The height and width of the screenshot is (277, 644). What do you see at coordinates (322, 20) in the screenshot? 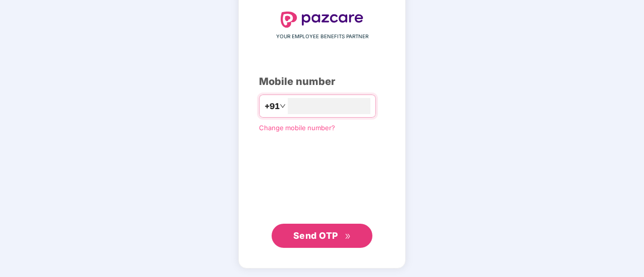
I see `img: logo` at bounding box center [322, 20].